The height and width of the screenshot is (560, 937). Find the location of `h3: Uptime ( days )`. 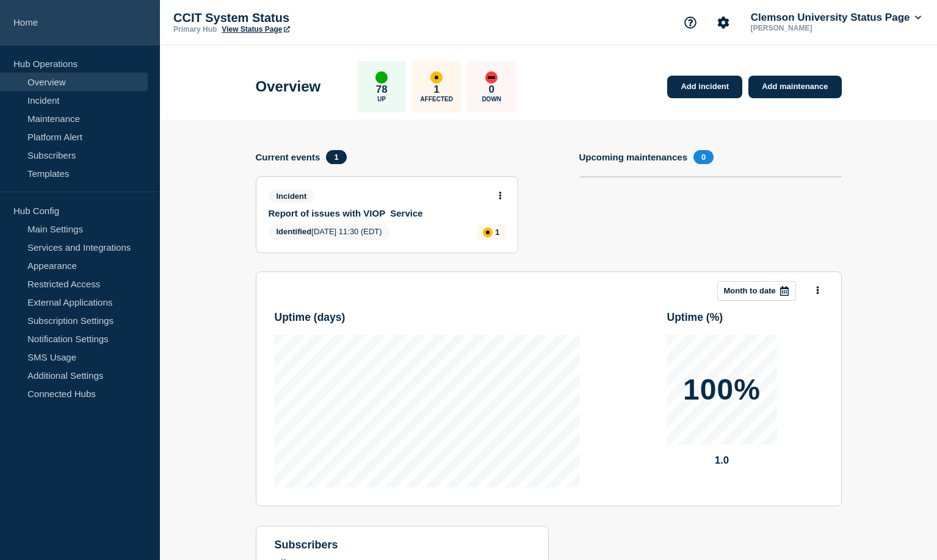

h3: Uptime ( days ) is located at coordinates (310, 317).